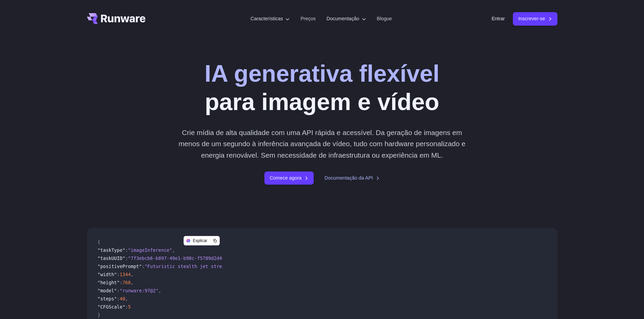 This screenshot has height=319, width=644. Describe the element at coordinates (498, 18) in the screenshot. I see `a: Entrar` at that location.